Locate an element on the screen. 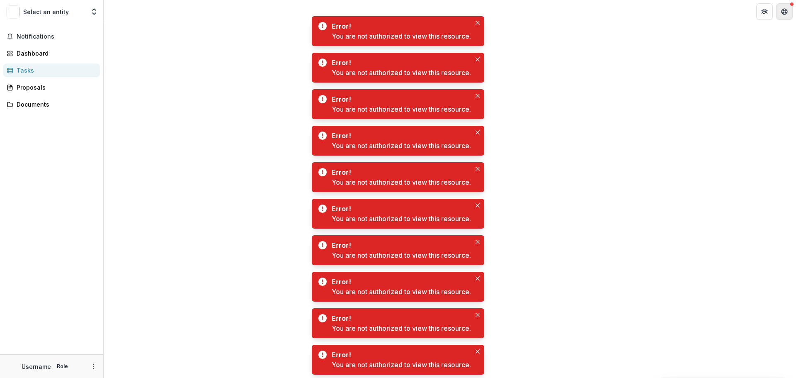  p: Role is located at coordinates (62, 366).